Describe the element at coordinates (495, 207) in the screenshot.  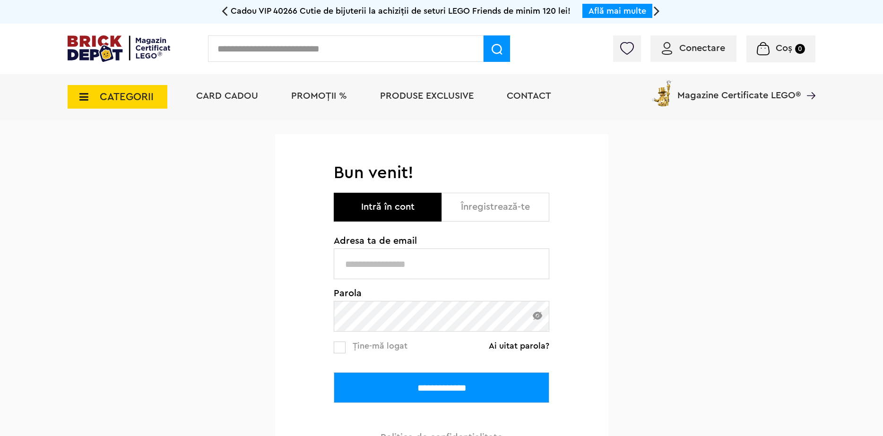
I see `button: Înregistrează-te` at that location.